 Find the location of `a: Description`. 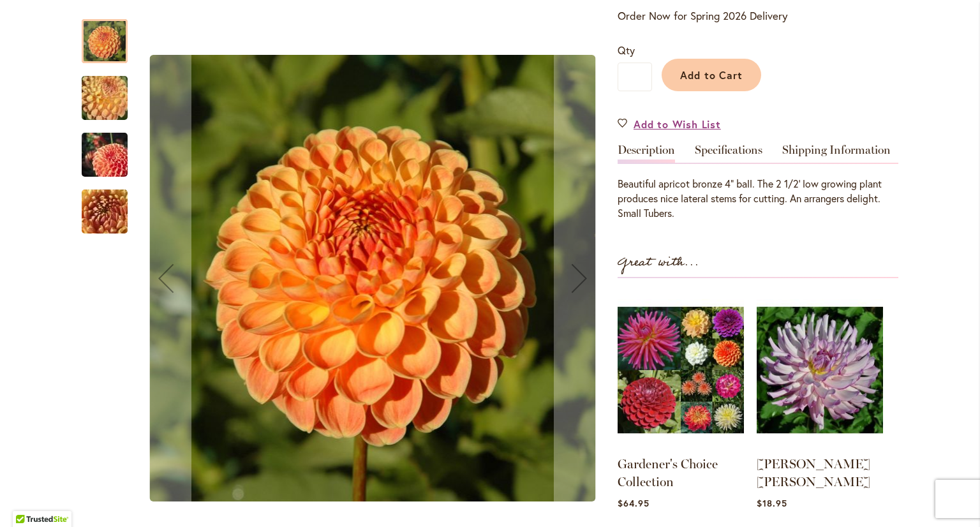

a: Description is located at coordinates (646, 153).